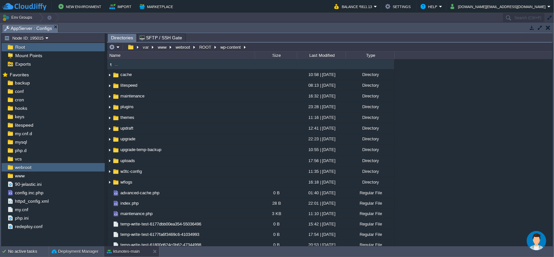 This screenshot has width=554, height=257. I want to click on button: Import, so click(121, 6).